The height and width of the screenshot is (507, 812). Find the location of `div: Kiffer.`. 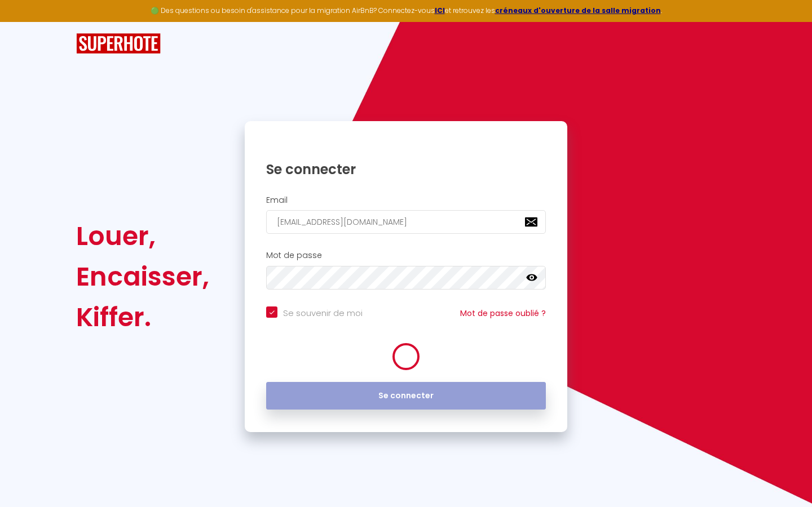

div: Kiffer. is located at coordinates (143, 317).